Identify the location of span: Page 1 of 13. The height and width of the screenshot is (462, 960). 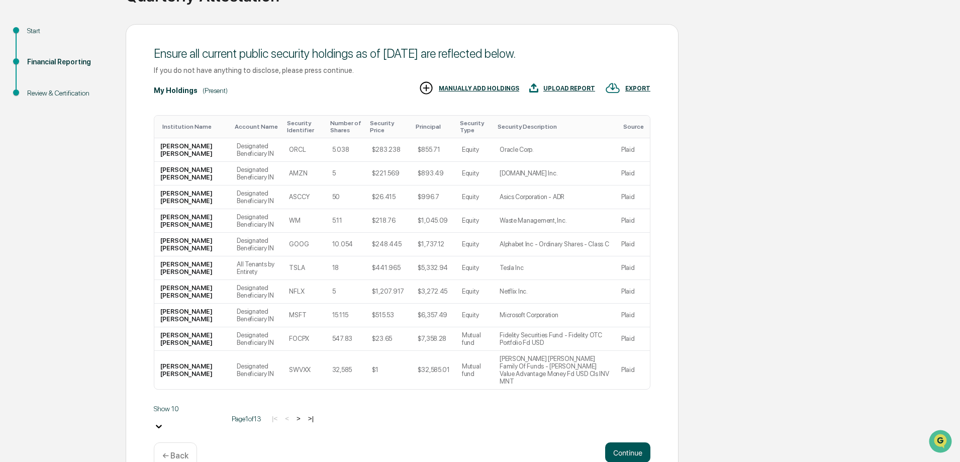
(246, 419).